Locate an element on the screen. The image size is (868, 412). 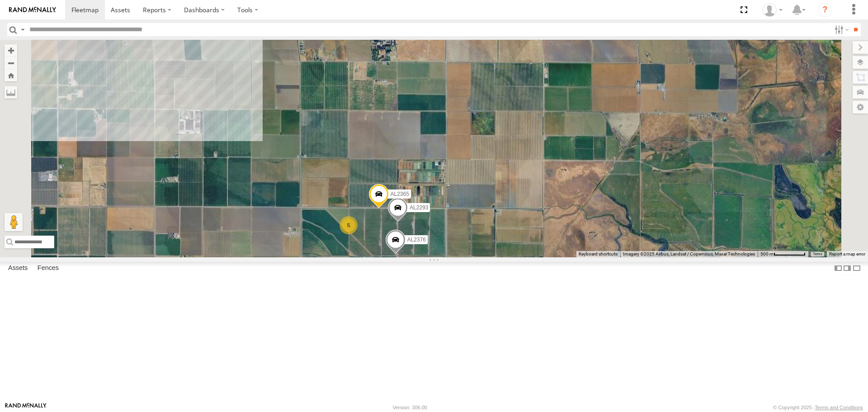
button: Zoom in is located at coordinates (11, 51).